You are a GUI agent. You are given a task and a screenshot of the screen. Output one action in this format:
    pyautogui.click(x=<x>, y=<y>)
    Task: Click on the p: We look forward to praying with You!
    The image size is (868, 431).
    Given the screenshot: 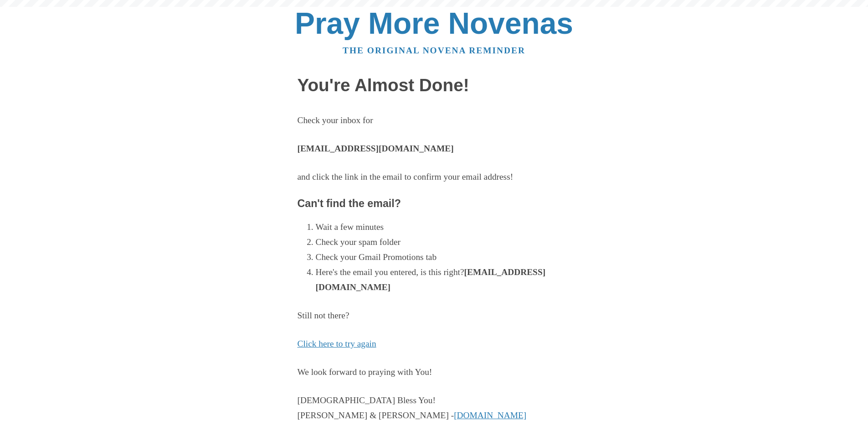 What is the action you would take?
    pyautogui.click(x=434, y=372)
    